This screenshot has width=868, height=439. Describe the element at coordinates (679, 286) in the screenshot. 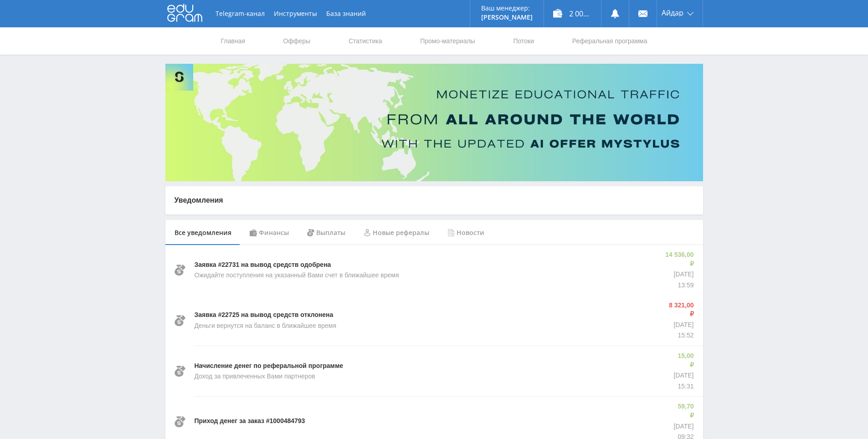

I see `p: 13:59` at that location.